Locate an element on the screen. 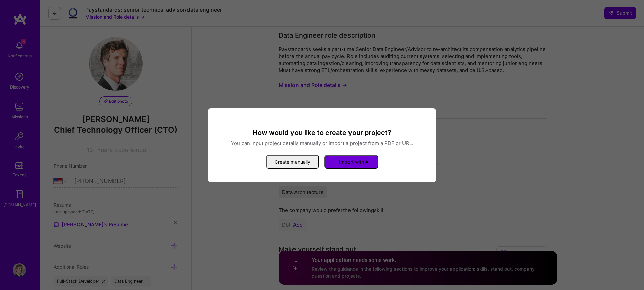 The width and height of the screenshot is (644, 290). div: modal is located at coordinates (322, 145).